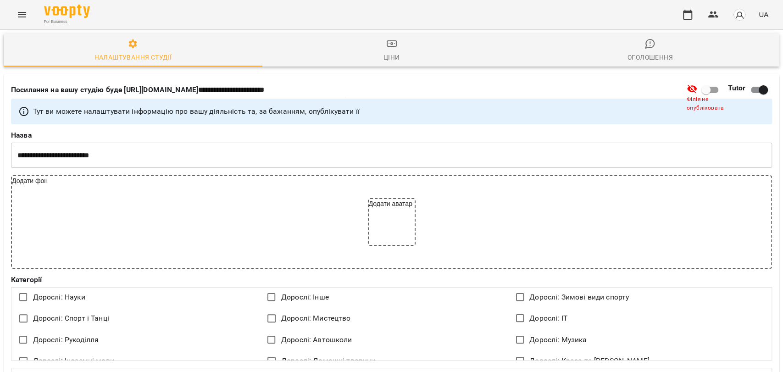 This screenshot has width=783, height=372. What do you see at coordinates (316, 340) in the screenshot?
I see `span: Дорослі: Автошколи` at bounding box center [316, 340].